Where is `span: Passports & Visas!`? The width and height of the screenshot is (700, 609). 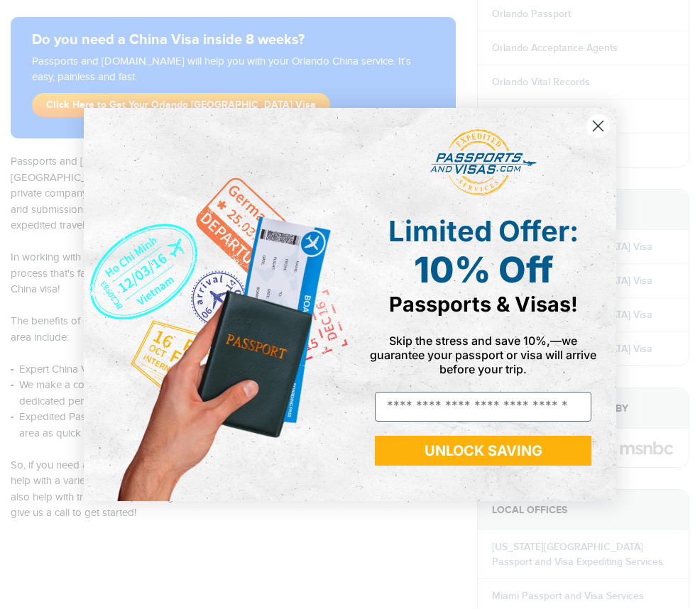 span: Passports & Visas! is located at coordinates (484, 304).